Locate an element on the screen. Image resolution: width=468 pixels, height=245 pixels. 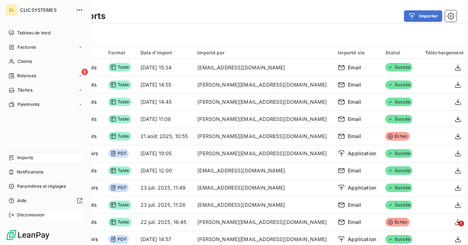
div: Statut is located at coordinates (400, 53).